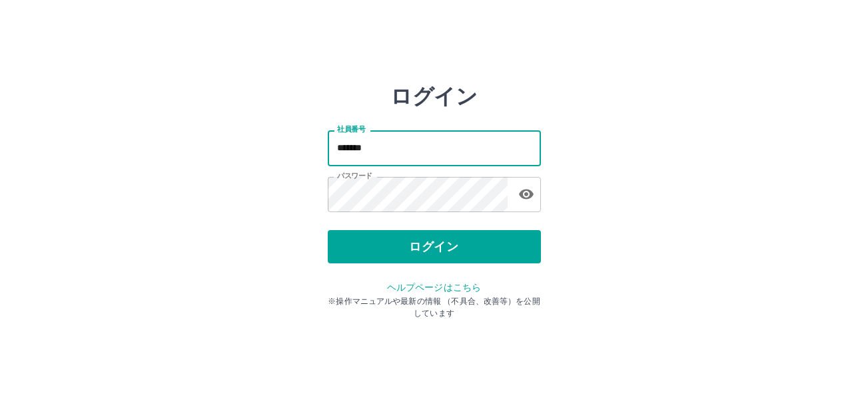 The height and width of the screenshot is (407, 868). What do you see at coordinates (434, 307) in the screenshot?
I see `p: ※操作マニュアルや最新の情報 （不具合、改善等）を公開しています` at bounding box center [434, 307].